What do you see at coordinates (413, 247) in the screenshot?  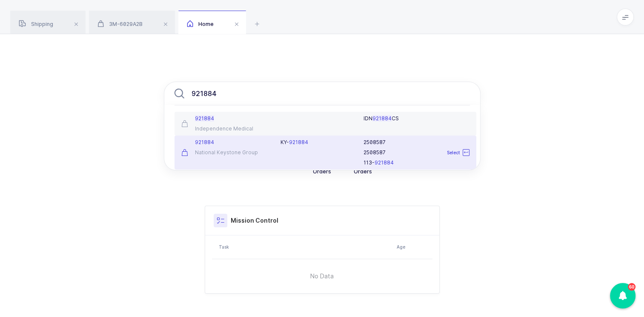 I see `div: Age` at bounding box center [413, 247].